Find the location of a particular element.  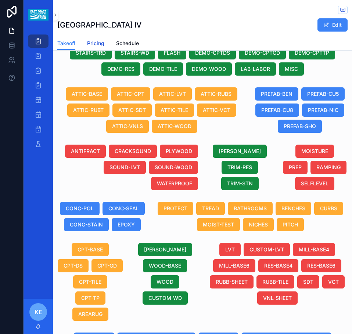

span: SOUND-LVT is located at coordinates (124, 167).